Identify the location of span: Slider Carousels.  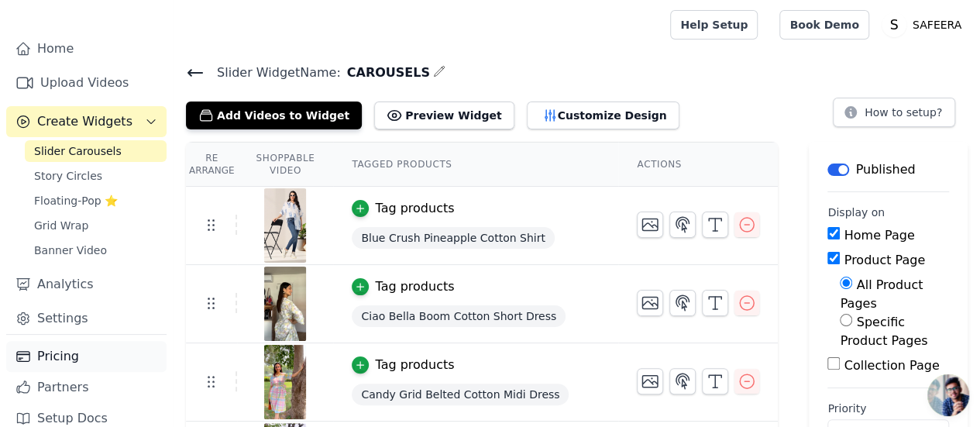
(77, 151).